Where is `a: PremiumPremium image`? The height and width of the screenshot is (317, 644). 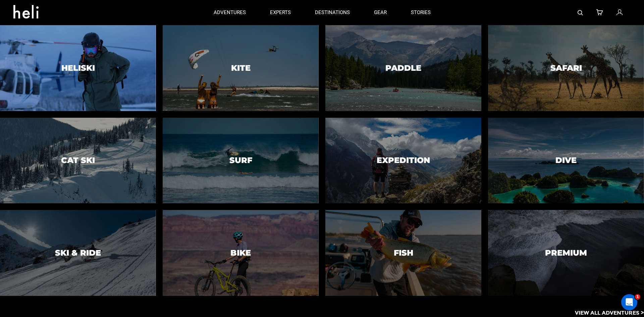 a: PremiumPremium image is located at coordinates (566, 253).